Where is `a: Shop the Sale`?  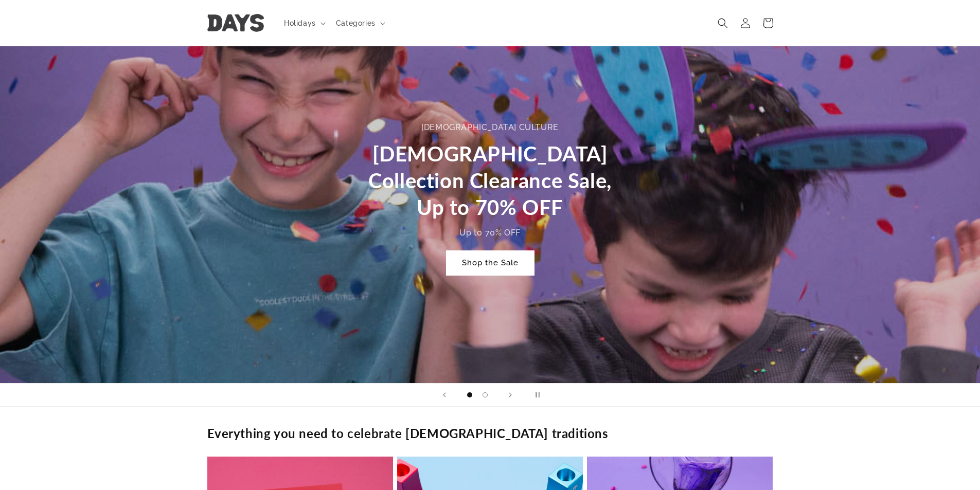 a: Shop the Sale is located at coordinates (490, 263).